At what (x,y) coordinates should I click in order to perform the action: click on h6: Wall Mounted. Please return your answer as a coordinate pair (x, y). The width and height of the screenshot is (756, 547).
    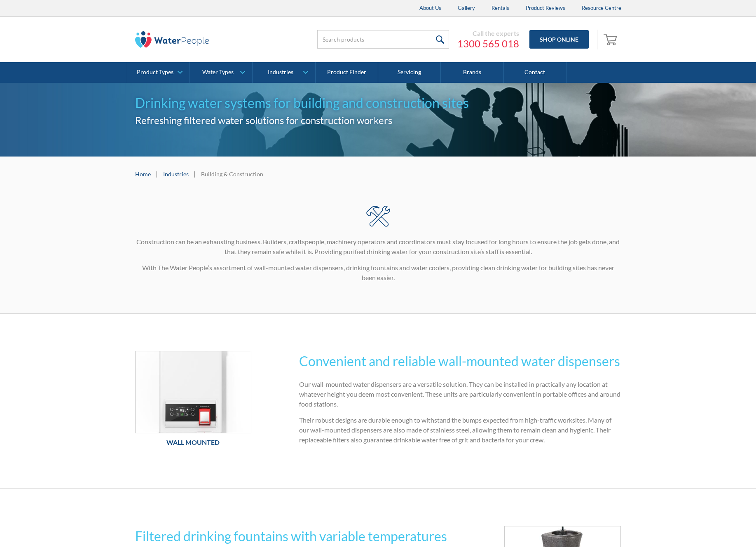
    Looking at the image, I should click on (193, 443).